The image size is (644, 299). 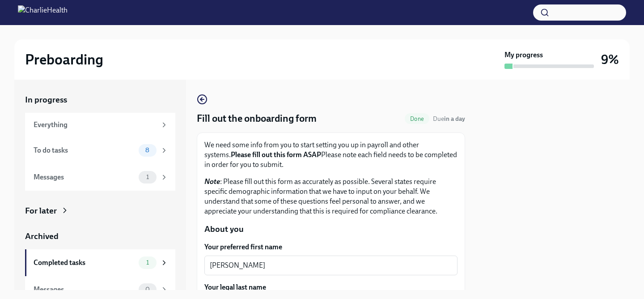 What do you see at coordinates (417, 119) in the screenshot?
I see `span: Done` at bounding box center [417, 119].